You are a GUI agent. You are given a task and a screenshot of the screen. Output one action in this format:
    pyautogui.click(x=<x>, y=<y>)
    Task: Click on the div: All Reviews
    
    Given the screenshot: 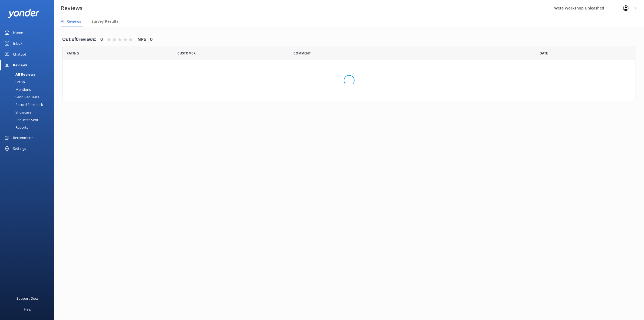 What is the action you would take?
    pyautogui.click(x=19, y=74)
    